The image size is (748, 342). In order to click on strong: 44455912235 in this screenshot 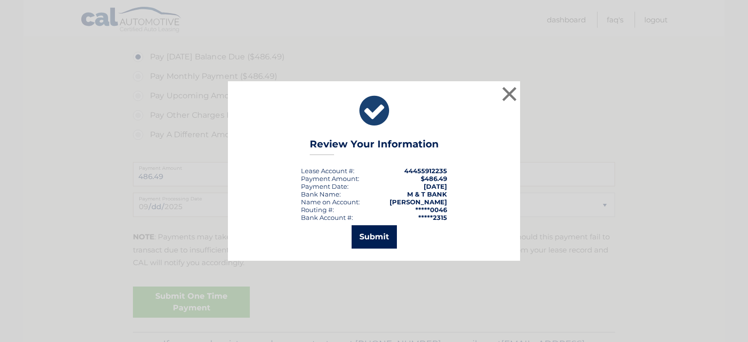, I will do `click(426, 171)`.